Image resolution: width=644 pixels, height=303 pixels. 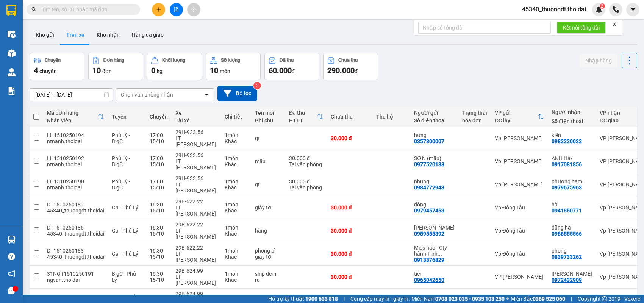 I want to click on div: Ghi chú, so click(x=269, y=120).